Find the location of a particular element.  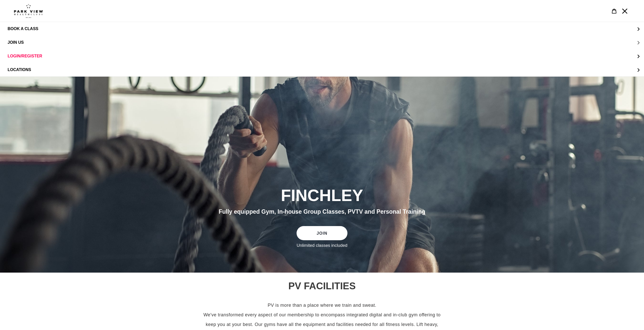

img: Park view health clubs is a gym near you. is located at coordinates (28, 11).